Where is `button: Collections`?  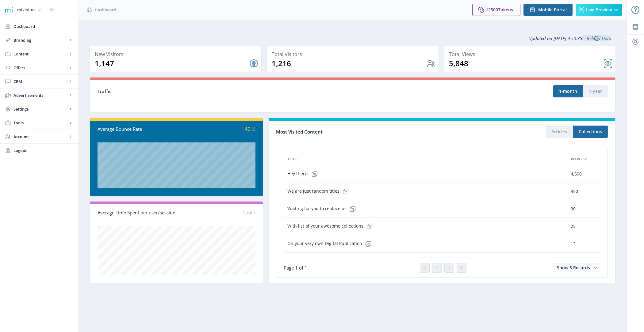 button: Collections is located at coordinates (590, 132).